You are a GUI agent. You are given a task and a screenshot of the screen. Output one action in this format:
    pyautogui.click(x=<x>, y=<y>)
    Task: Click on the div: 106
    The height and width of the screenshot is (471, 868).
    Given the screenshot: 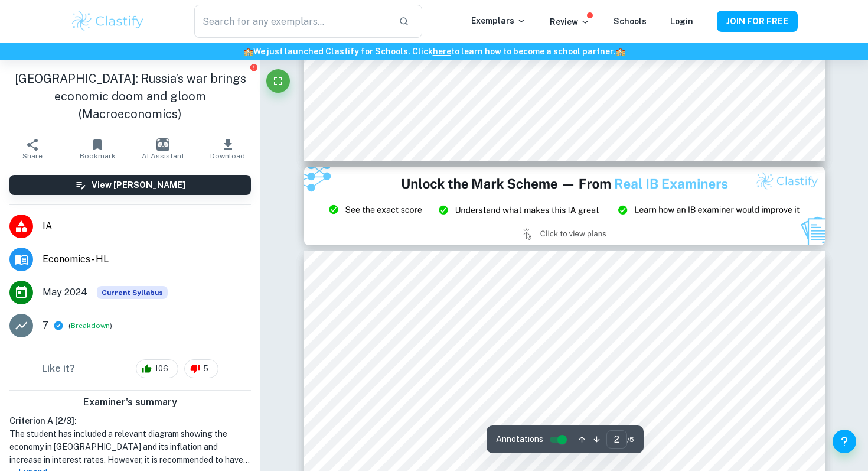 What is the action you would take?
    pyautogui.click(x=157, y=369)
    